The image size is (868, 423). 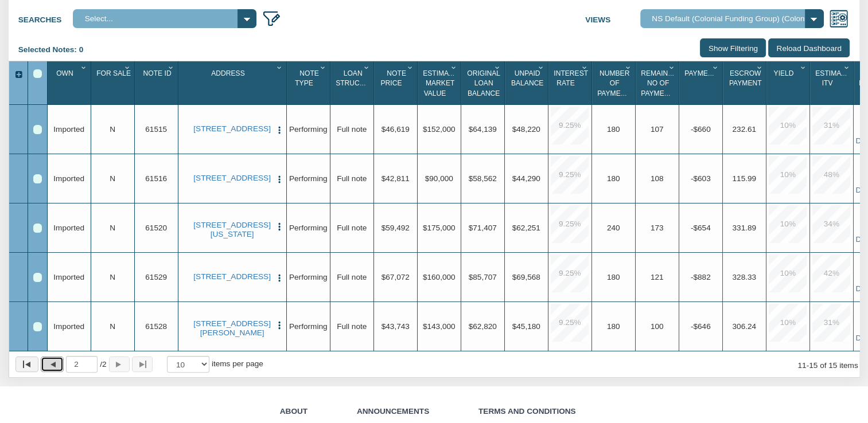 What do you see at coordinates (570, 78) in the screenshot?
I see `span: Interest Rate` at bounding box center [570, 78].